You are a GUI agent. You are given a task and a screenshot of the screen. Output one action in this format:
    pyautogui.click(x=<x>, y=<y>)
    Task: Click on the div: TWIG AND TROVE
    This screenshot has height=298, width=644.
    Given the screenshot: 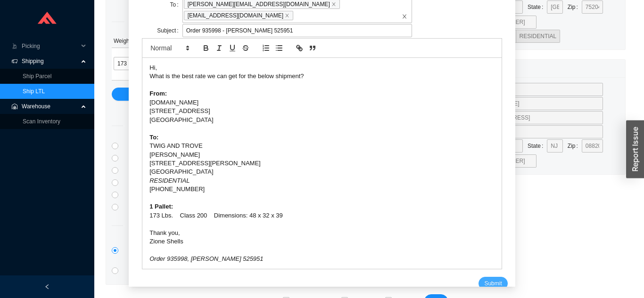 What is the action you would take?
    pyautogui.click(x=322, y=146)
    